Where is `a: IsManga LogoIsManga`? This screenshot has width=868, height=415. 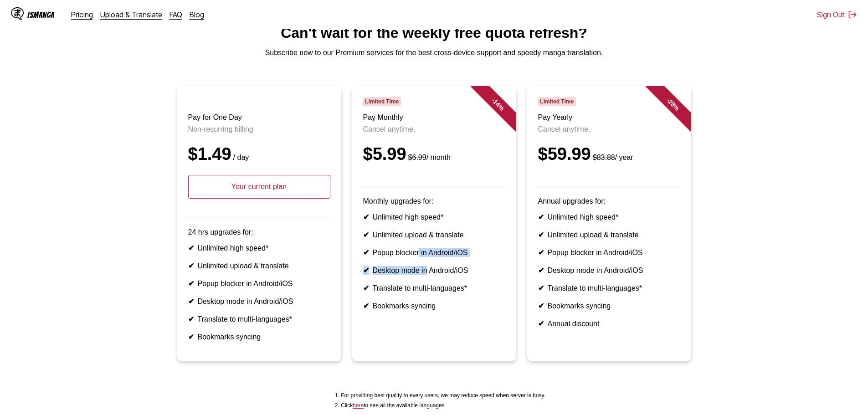
a: IsManga LogoIsManga is located at coordinates (41, 14).